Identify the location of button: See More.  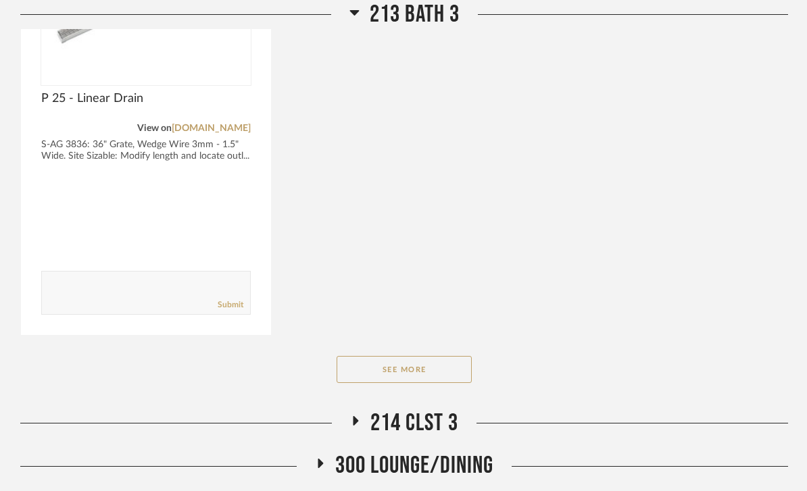
(404, 370).